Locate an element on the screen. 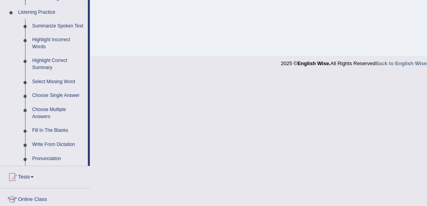 The image size is (427, 206). a: Pronunciation is located at coordinates (58, 159).